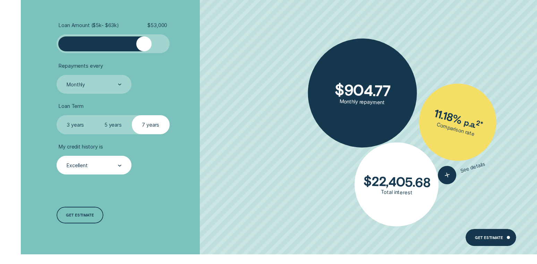 Image resolution: width=537 pixels, height=264 pixels. Describe the element at coordinates (80, 215) in the screenshot. I see `a: Get estimate` at that location.